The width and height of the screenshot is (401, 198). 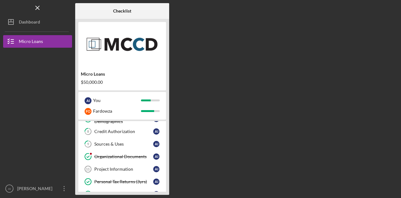 What do you see at coordinates (122, 144) in the screenshot?
I see `a: 9Sources & UsesAI` at bounding box center [122, 144].